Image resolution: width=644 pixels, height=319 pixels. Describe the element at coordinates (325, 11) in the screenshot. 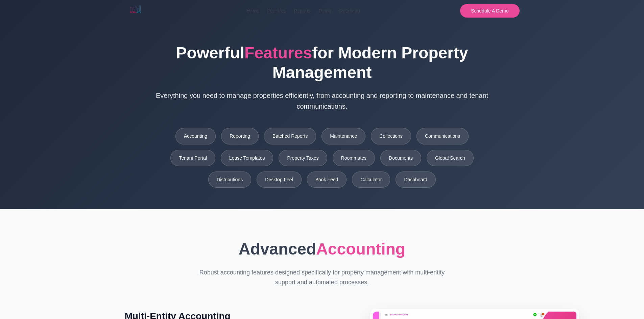

I see `a: Demo` at that location.